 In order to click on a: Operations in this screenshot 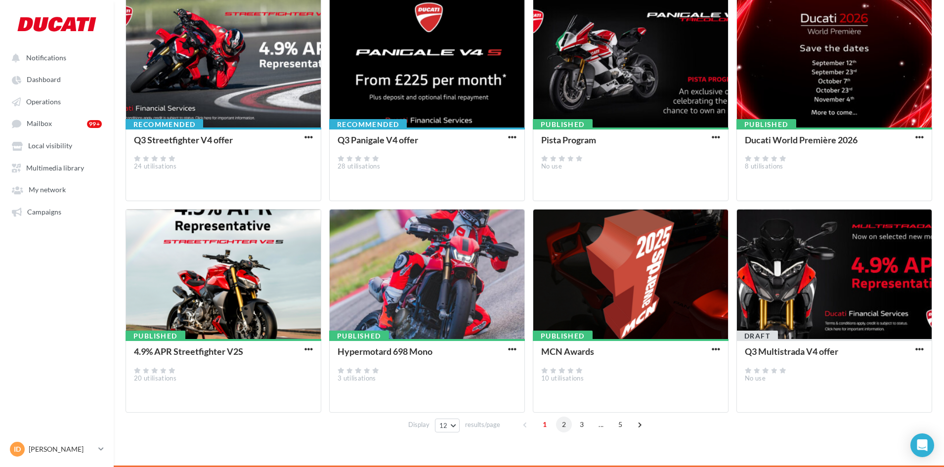, I will do `click(57, 101)`.